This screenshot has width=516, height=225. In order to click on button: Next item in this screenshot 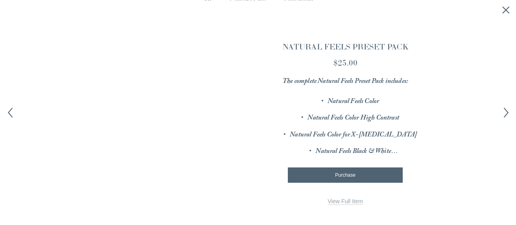, I will do `click(506, 112)`.